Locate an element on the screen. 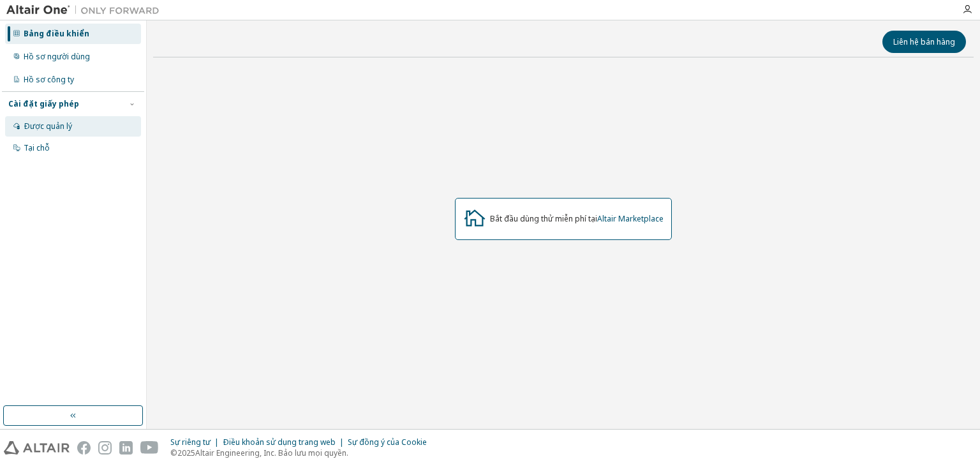 The image size is (980, 466). font: Tại chỗ is located at coordinates (36, 148).